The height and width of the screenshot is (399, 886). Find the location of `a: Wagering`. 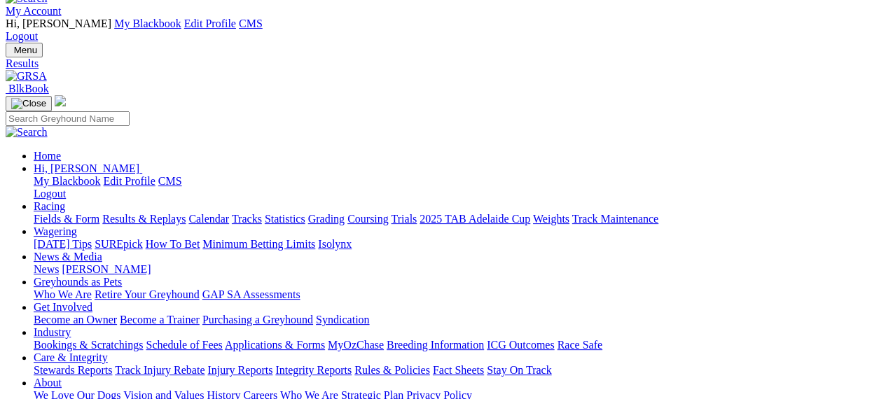

a: Wagering is located at coordinates (55, 231).